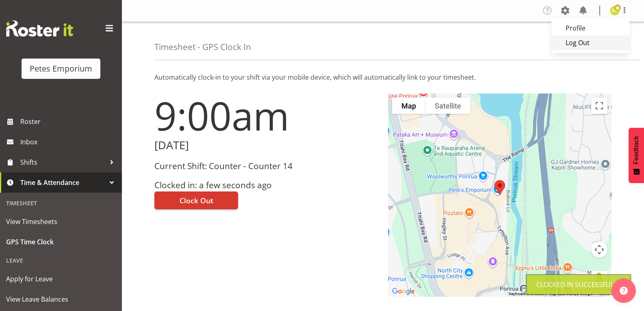 The height and width of the screenshot is (311, 644). What do you see at coordinates (599, 249) in the screenshot?
I see `button: Map camera controls` at bounding box center [599, 249].